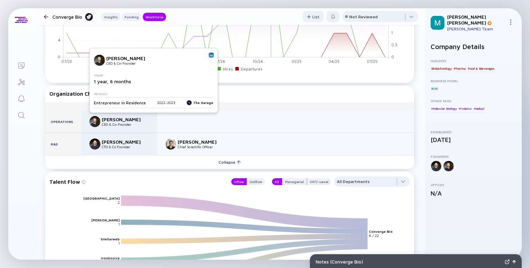 The image size is (530, 268). I want to click on div: Talent Flow, so click(137, 182).